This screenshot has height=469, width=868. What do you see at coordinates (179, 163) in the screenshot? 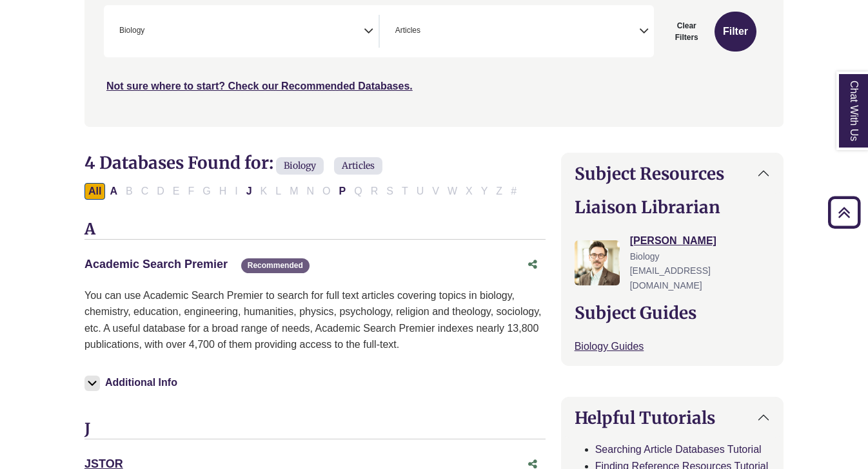
I see `span: 4 Databases Found for:` at bounding box center [179, 163].